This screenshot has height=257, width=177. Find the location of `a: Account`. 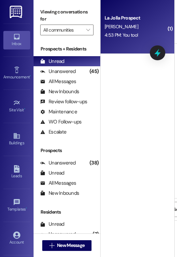

a: Account is located at coordinates (17, 238).